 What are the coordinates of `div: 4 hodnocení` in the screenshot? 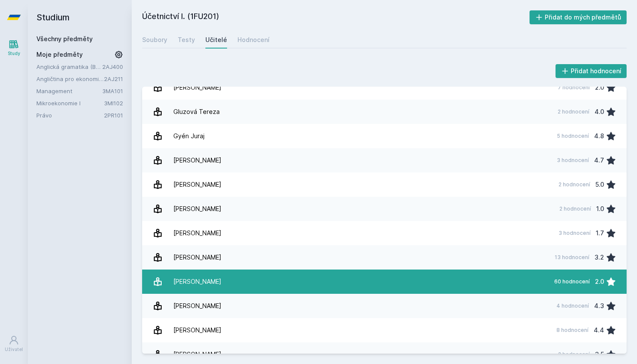 It's located at (572, 306).